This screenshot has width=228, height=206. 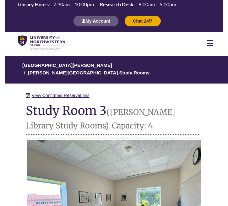 I want to click on a: View Confirmed Reservations, so click(x=61, y=96).